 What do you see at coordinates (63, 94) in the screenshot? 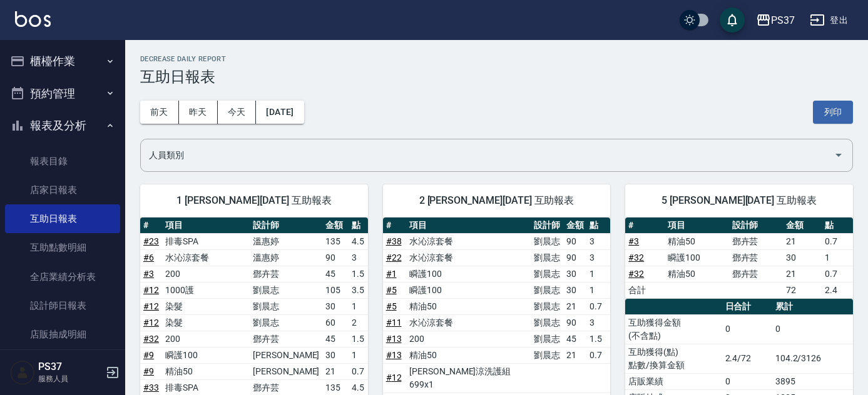
I see `button: 預約管理` at bounding box center [63, 94].